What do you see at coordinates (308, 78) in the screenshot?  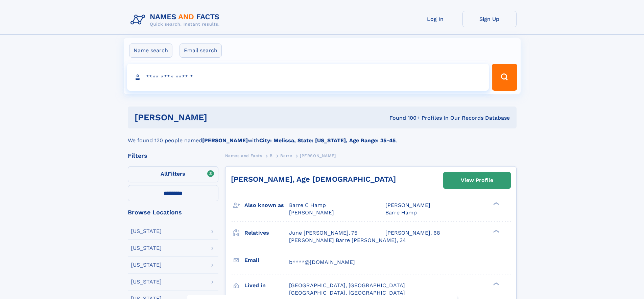 I see `input: search input` at bounding box center [308, 78].